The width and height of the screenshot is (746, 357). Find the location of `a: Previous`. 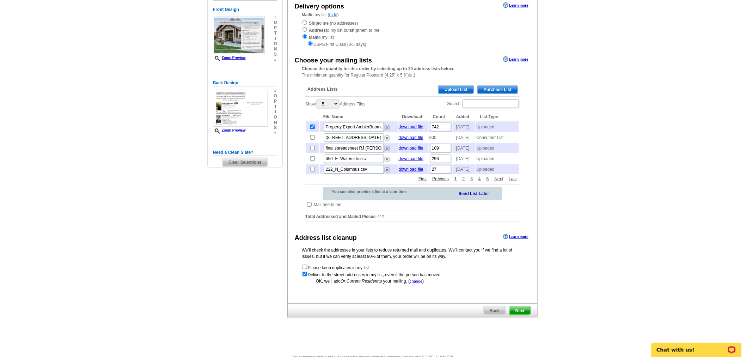

a: Previous is located at coordinates (441, 179).